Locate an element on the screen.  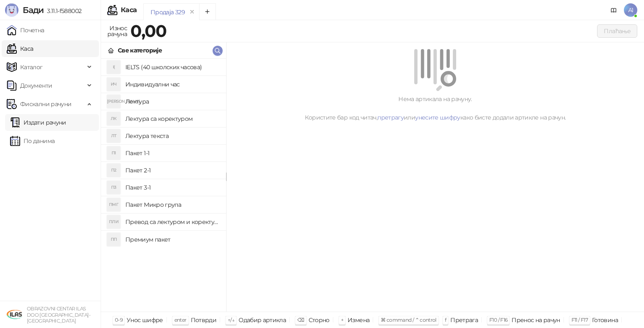
h4: Пакет Микро група is located at coordinates (172, 205).